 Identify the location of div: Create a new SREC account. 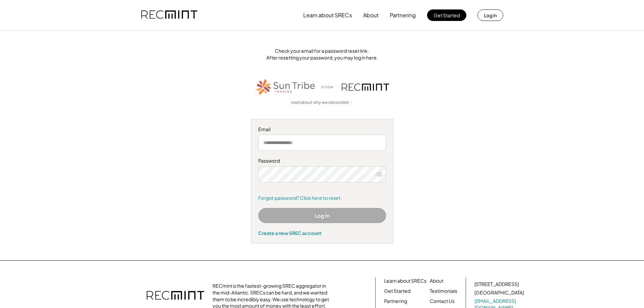
(322, 233).